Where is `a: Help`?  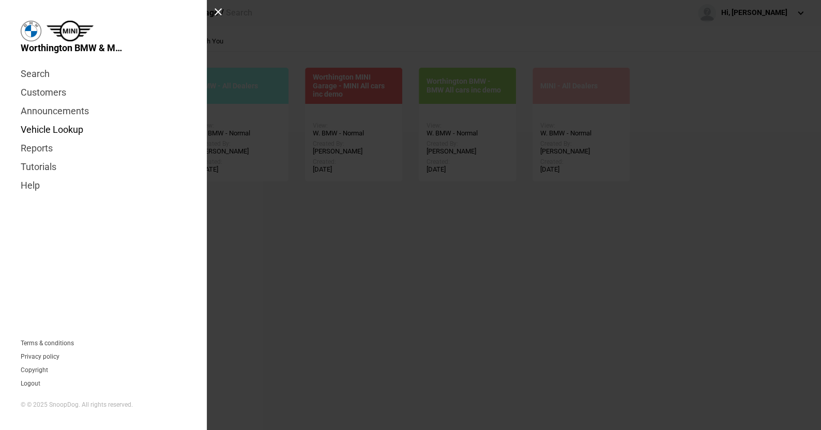
a: Help is located at coordinates (103, 186).